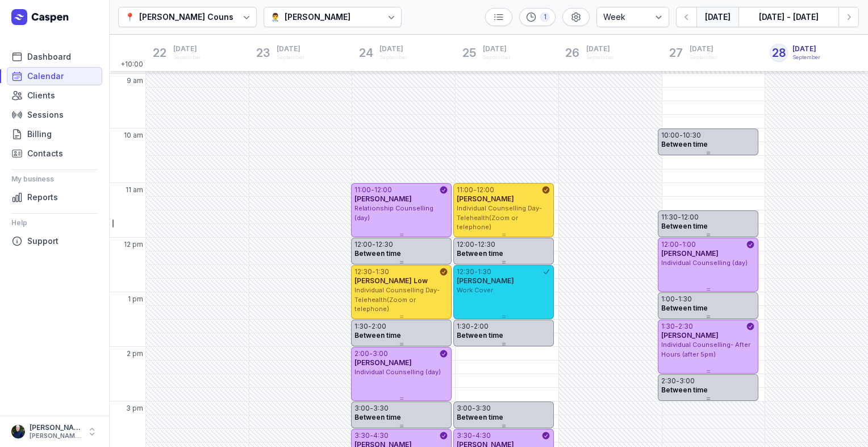 Image resolution: width=868 pixels, height=447 pixels. What do you see at coordinates (470, 53) in the screenshot?
I see `div: 25` at bounding box center [470, 53].